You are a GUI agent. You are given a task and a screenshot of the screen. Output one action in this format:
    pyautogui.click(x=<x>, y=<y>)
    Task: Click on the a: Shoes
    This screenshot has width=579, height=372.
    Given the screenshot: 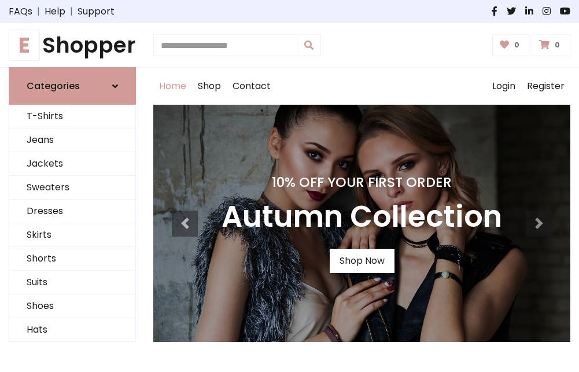 What is the action you would take?
    pyautogui.click(x=72, y=306)
    